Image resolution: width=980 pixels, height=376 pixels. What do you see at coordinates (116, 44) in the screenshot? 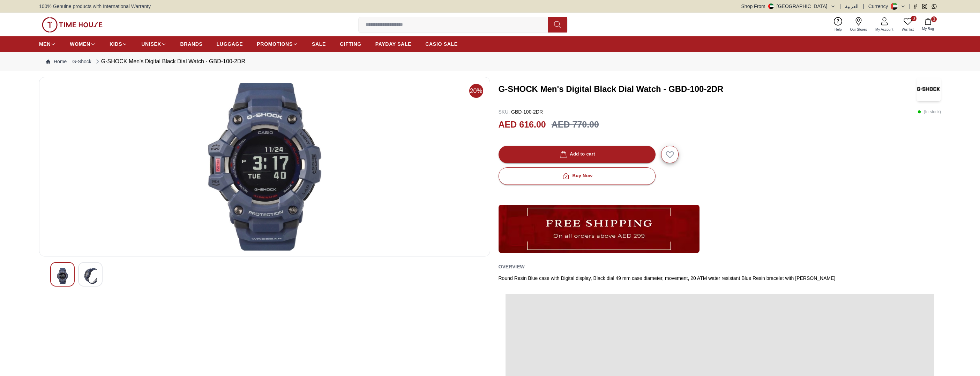
I see `span: KIDS` at bounding box center [116, 44].